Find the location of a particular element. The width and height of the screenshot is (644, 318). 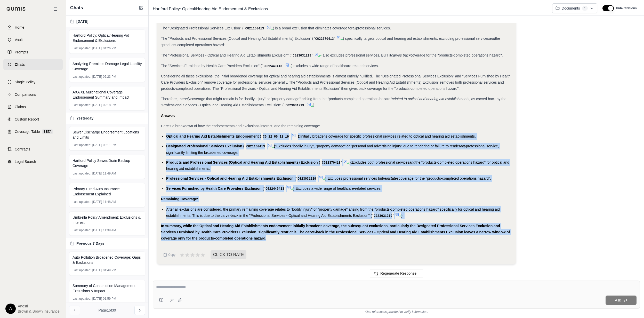

a: Legal Search is located at coordinates (33, 162).